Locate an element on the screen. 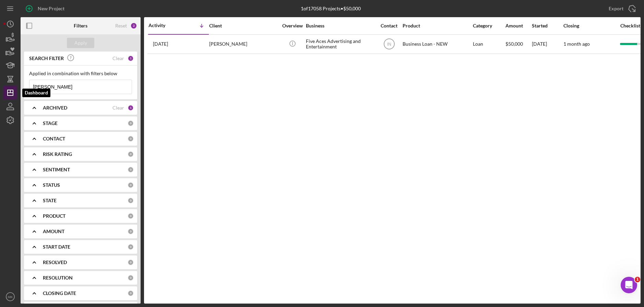 The width and height of the screenshot is (644, 307). b: RISK RATING is located at coordinates (57, 154).